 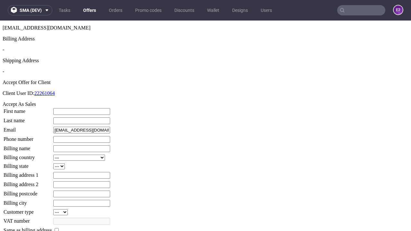 What do you see at coordinates (28, 173) in the screenshot?
I see `td: Billing postcode` at bounding box center [28, 173].